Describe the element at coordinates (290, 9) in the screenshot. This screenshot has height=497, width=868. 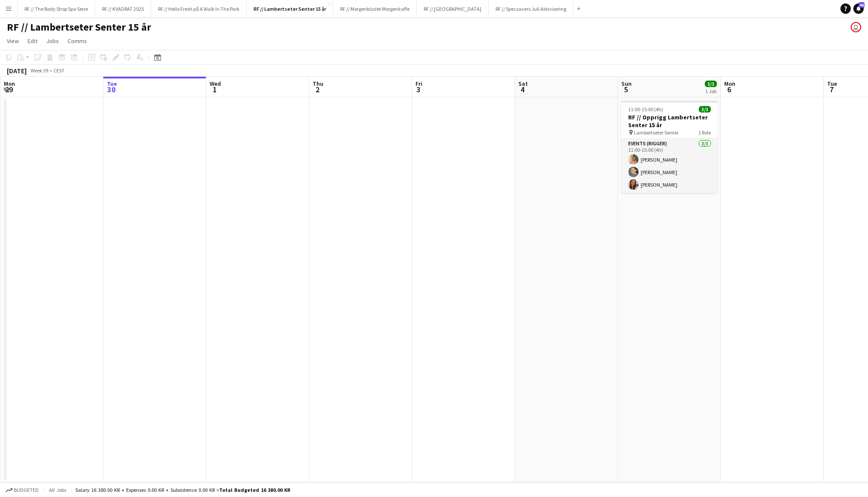
I see `button: RF // Lambertseter Senter 15 år` at that location.